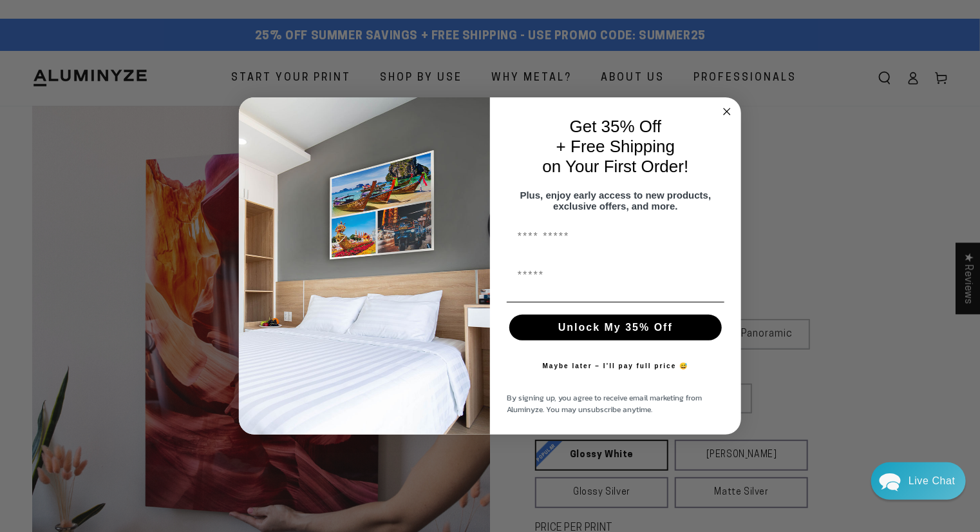  What do you see at coordinates (918, 481) in the screenshot?
I see `div: Chat widget toggle` at bounding box center [918, 481].